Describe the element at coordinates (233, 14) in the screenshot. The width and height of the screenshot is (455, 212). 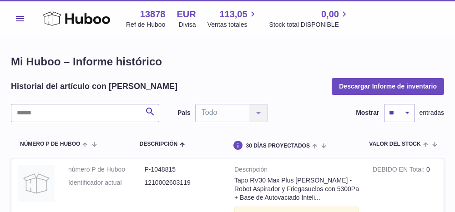
I see `span: 113,05` at that location.